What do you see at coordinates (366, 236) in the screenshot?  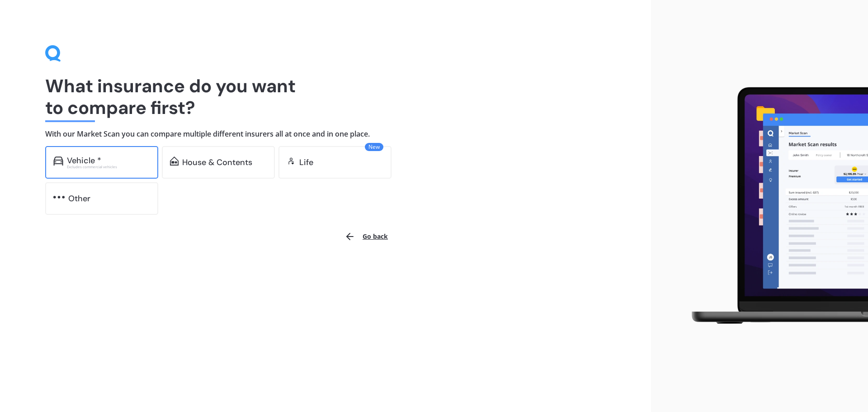 I see `button: Go back` at bounding box center [366, 236].